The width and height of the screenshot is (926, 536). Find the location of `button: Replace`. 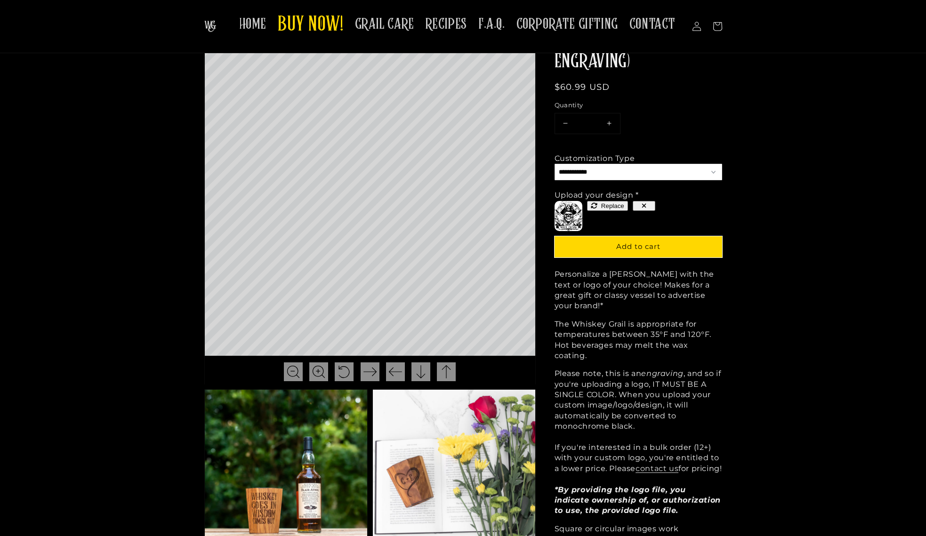

button: Replace is located at coordinates (607, 206).